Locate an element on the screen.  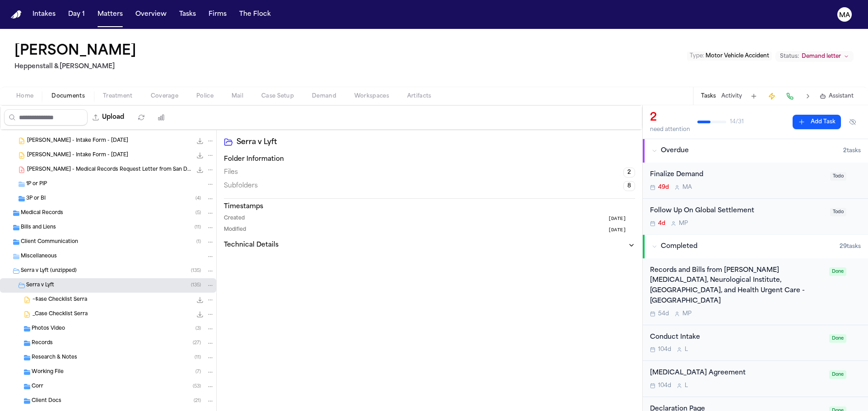
button: Matters is located at coordinates (110, 15).